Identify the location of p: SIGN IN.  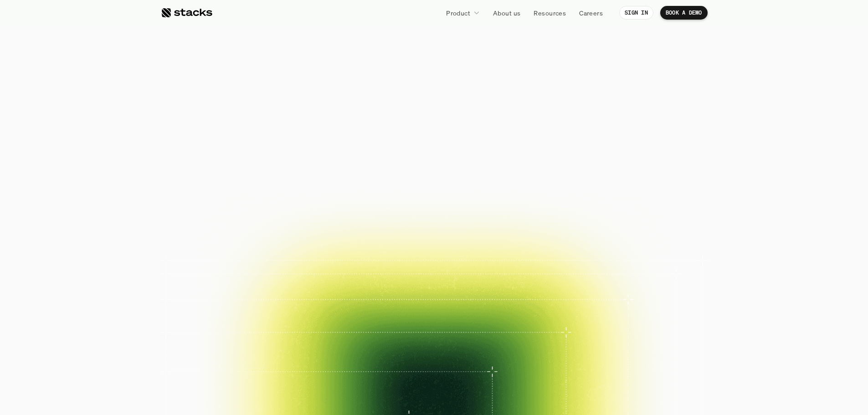
(636, 13).